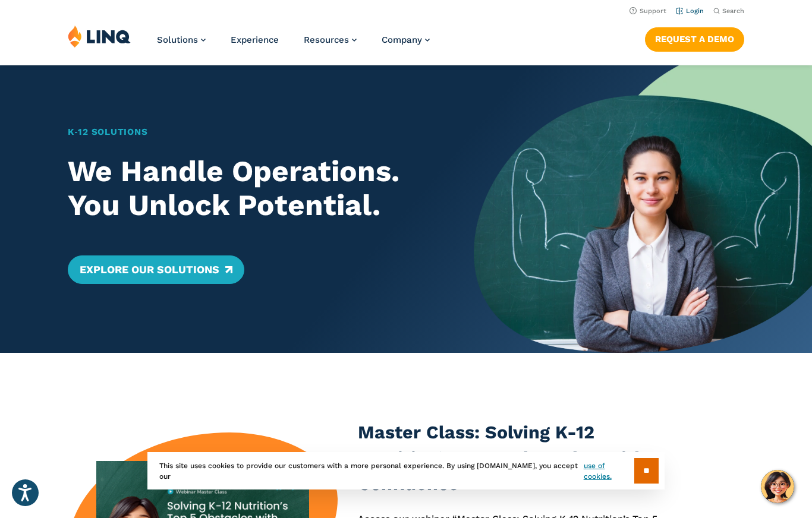 The image size is (812, 518). Describe the element at coordinates (181, 40) in the screenshot. I see `a: Solutions` at that location.